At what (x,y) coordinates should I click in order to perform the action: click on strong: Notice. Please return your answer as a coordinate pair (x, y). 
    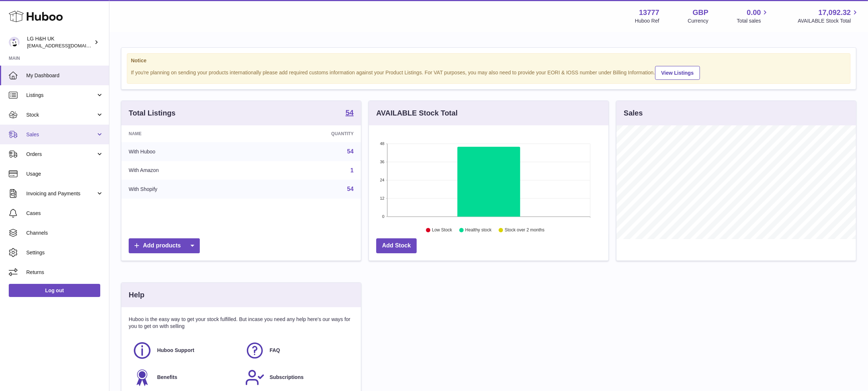
    Looking at the image, I should click on (488, 60).